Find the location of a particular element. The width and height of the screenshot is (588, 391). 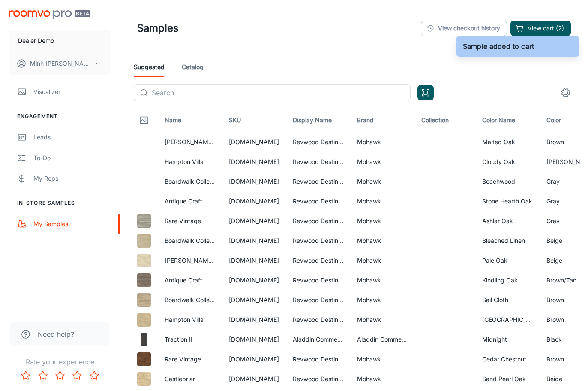

button: Rate 1 star is located at coordinates (26, 376).